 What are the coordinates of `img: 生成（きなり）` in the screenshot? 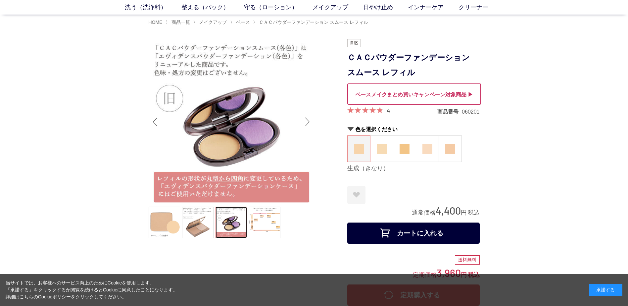 It's located at (359, 149).